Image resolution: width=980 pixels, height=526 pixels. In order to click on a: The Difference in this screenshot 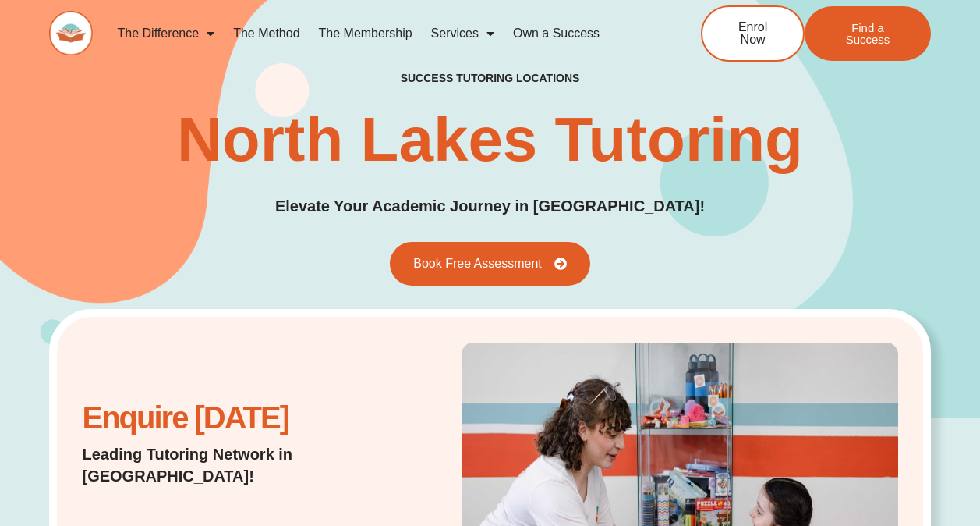, I will do `click(166, 34)`.